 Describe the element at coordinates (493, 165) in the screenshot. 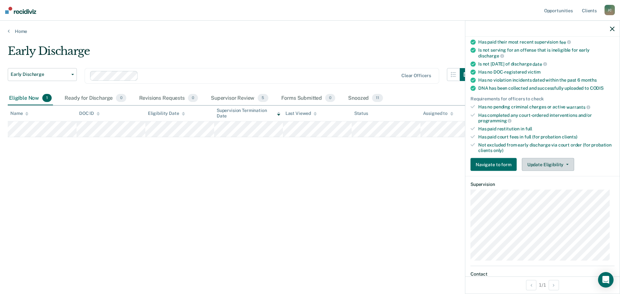

I see `button: Navigate to form` at that location.